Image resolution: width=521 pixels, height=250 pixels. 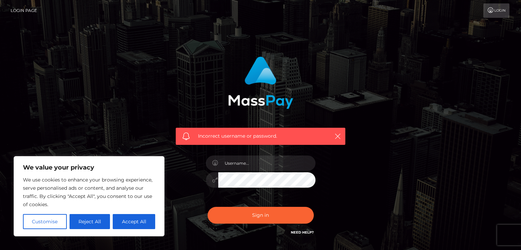 I want to click on a: Login, so click(x=497, y=11).